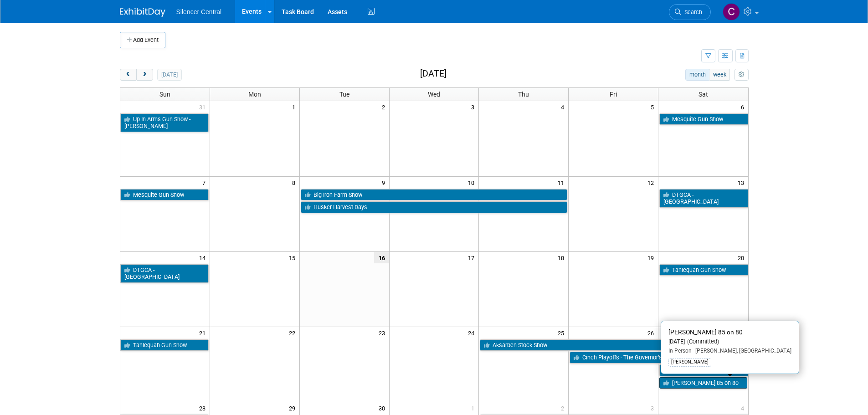 Image resolution: width=868 pixels, height=415 pixels. Describe the element at coordinates (434, 207) in the screenshot. I see `a: Husker Harvest Days` at that location.